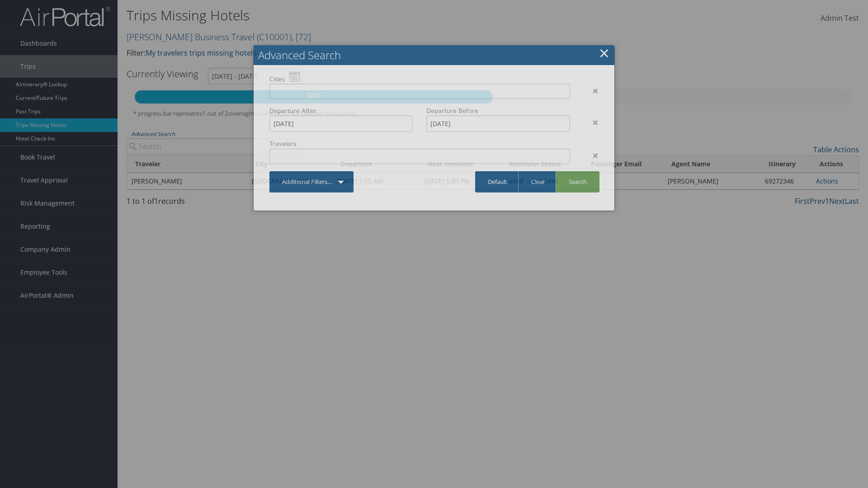 The image size is (868, 488). What do you see at coordinates (497, 181) in the screenshot?
I see `a: Default` at bounding box center [497, 181].